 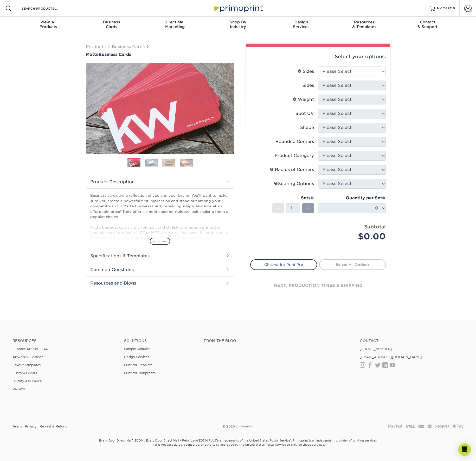 What do you see at coordinates (31, 349) in the screenshot?
I see `a: Support Articles | FAQ` at bounding box center [31, 349].